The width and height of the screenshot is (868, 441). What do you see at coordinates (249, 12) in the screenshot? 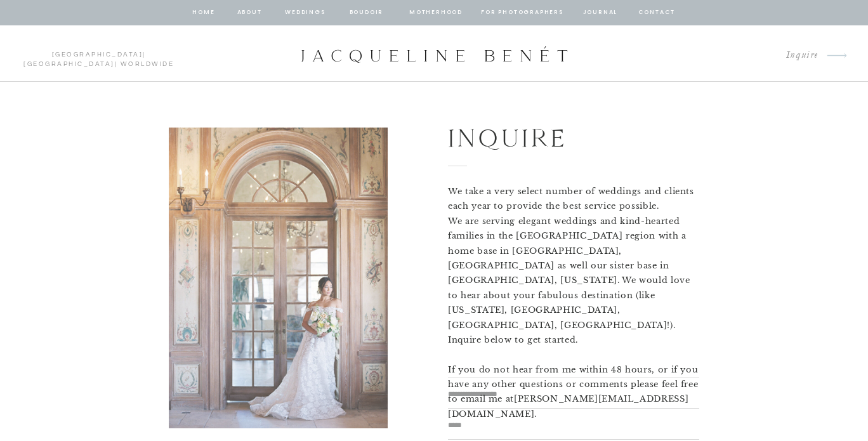
I see `nav: about` at bounding box center [249, 12].